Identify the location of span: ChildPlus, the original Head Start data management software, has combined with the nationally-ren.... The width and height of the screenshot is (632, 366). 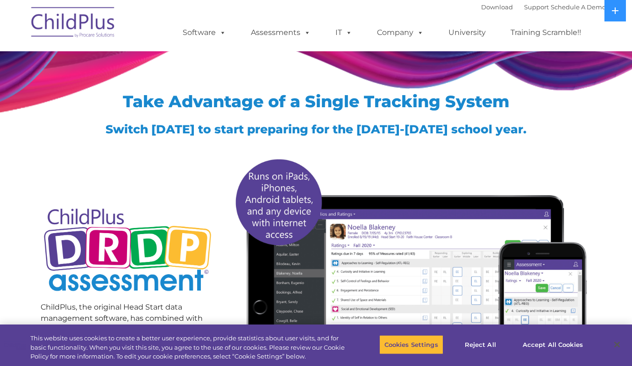
(121, 330).